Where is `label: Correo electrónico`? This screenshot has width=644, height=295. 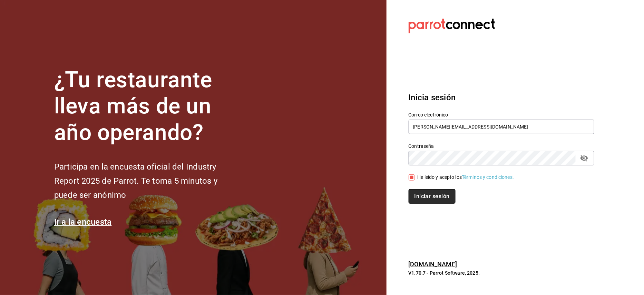
label: Correo electrónico is located at coordinates (501, 115).